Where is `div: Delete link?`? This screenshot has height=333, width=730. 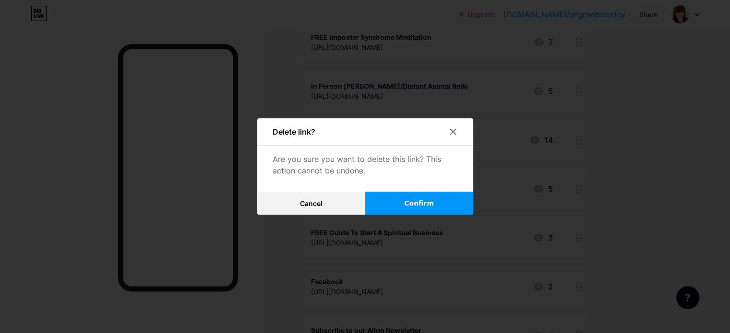 div: Delete link? is located at coordinates (294, 132).